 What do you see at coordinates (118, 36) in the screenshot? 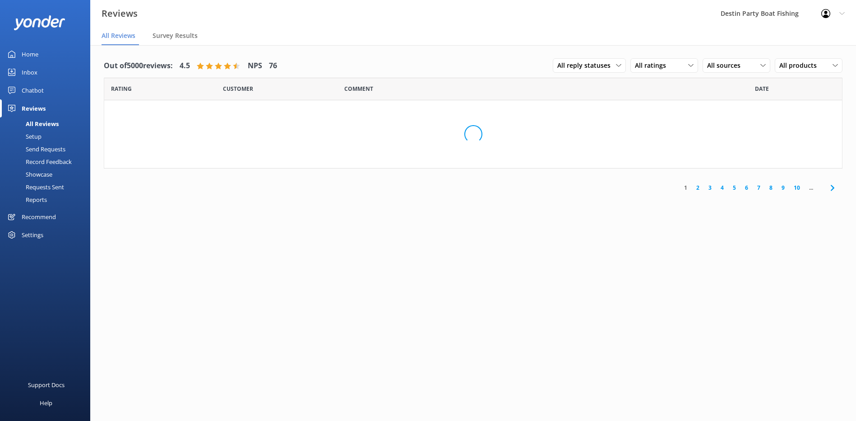
I see `span: All Reviews` at bounding box center [118, 36].